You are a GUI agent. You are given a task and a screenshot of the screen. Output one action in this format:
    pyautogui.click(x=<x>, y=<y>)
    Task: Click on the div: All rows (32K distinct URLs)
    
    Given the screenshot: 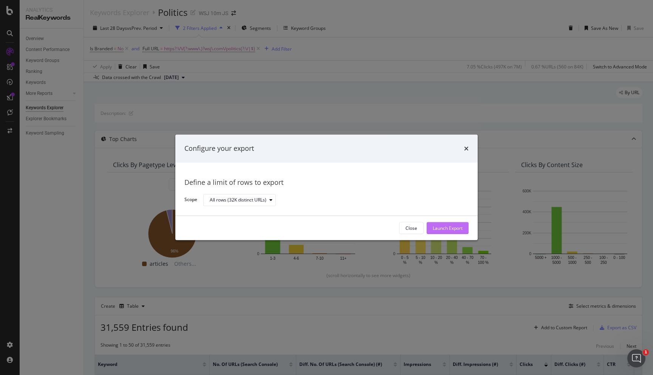 What is the action you would take?
    pyautogui.click(x=238, y=200)
    